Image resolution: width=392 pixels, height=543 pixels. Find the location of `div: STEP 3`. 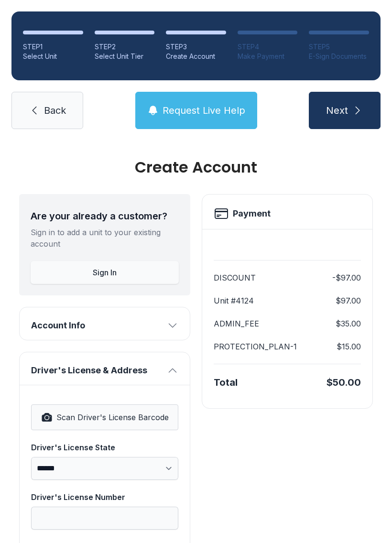

div: STEP 3 is located at coordinates (196, 47).